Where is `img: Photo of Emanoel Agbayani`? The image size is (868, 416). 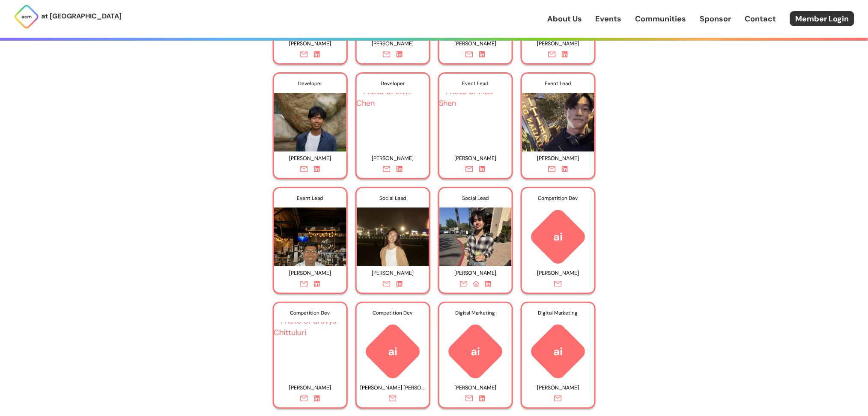
img: Photo of Emanoel Agbayani is located at coordinates (310, 233).